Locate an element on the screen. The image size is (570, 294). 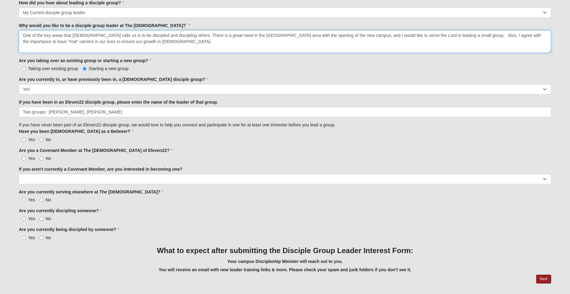
h5: Your campus Discipleship Minister will reach out to you. is located at coordinates (285, 262).